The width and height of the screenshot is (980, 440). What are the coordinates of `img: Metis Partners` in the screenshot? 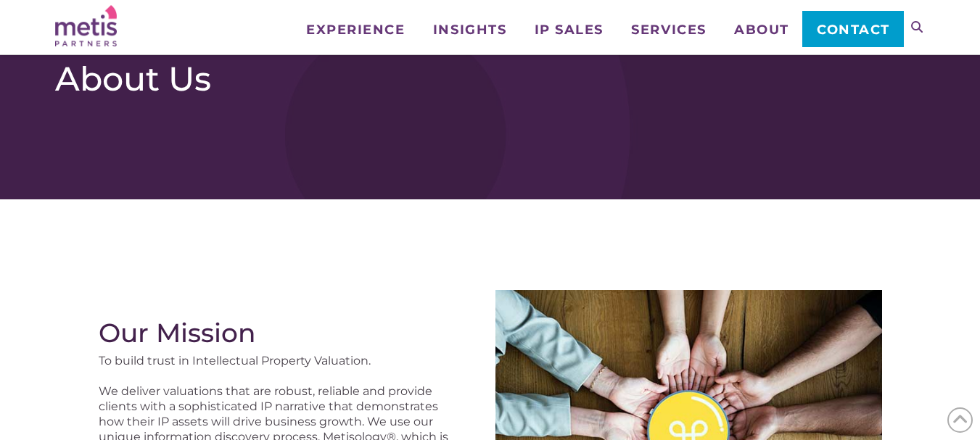 It's located at (86, 25).